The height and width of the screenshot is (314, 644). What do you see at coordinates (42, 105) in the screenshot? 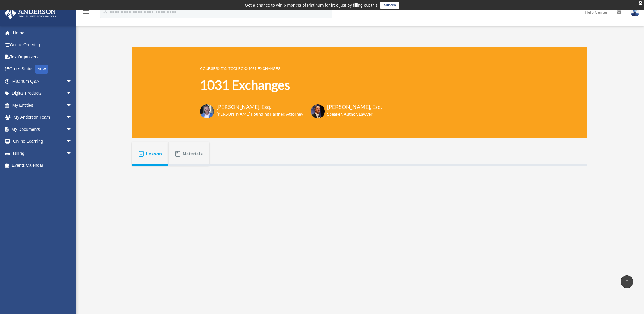
I see `a: My Entitiesarrow_drop_down` at bounding box center [42, 105].